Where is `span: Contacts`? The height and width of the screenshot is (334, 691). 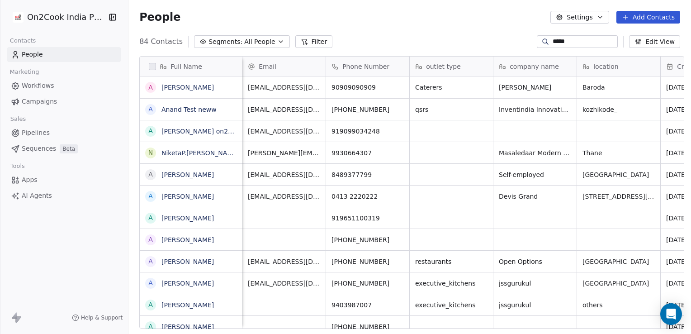
span: Contacts is located at coordinates (23, 41).